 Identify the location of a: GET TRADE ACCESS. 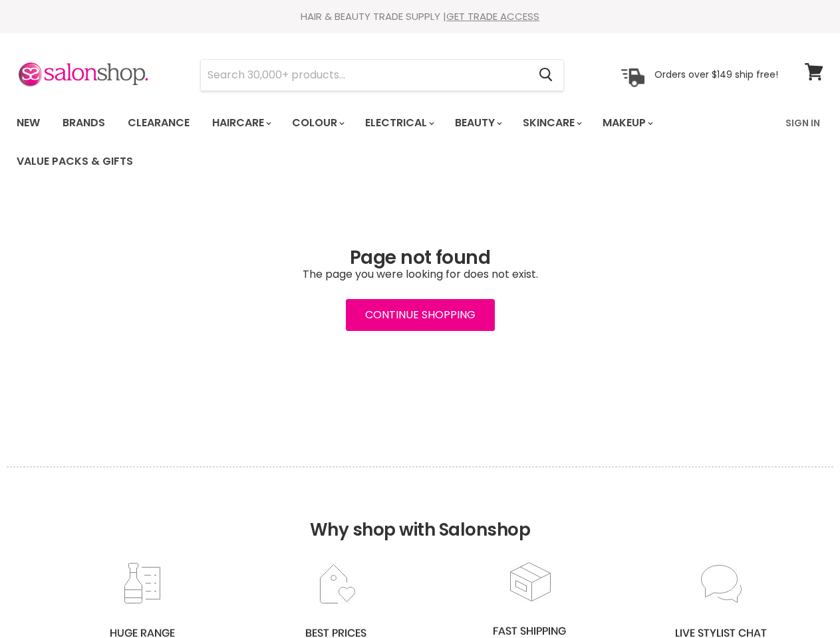
(493, 16).